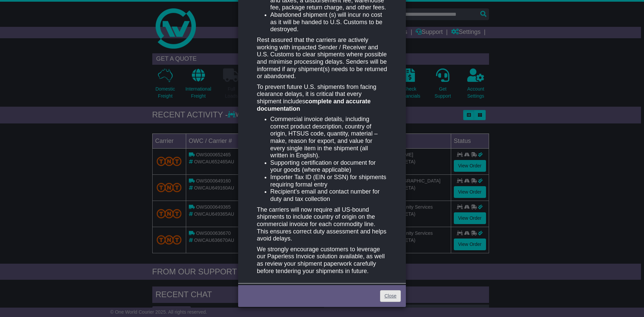 This screenshot has width=644, height=317. Describe the element at coordinates (329, 166) in the screenshot. I see `li: Supporting certification or document for your goods (where applicable)` at that location.